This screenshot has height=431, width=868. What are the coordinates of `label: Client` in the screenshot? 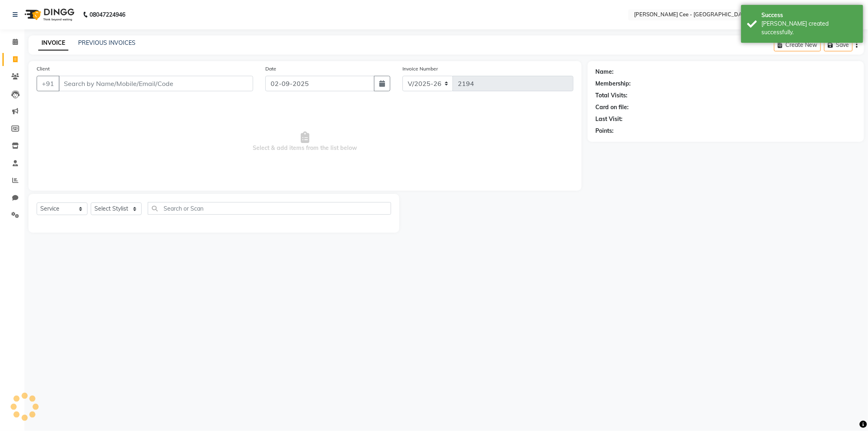 It's located at (43, 69).